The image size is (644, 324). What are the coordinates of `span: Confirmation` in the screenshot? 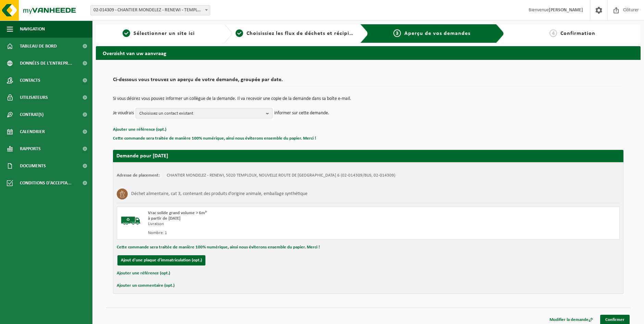 It's located at (578, 34).